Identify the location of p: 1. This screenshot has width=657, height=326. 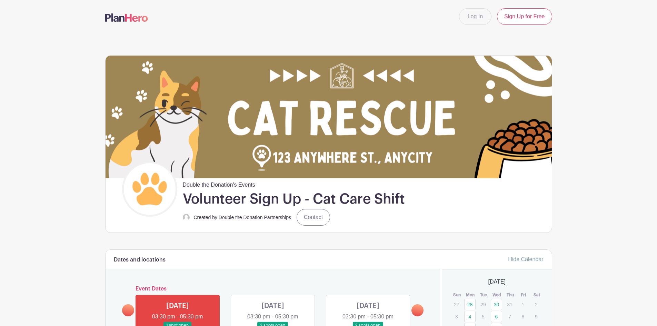
(523, 304).